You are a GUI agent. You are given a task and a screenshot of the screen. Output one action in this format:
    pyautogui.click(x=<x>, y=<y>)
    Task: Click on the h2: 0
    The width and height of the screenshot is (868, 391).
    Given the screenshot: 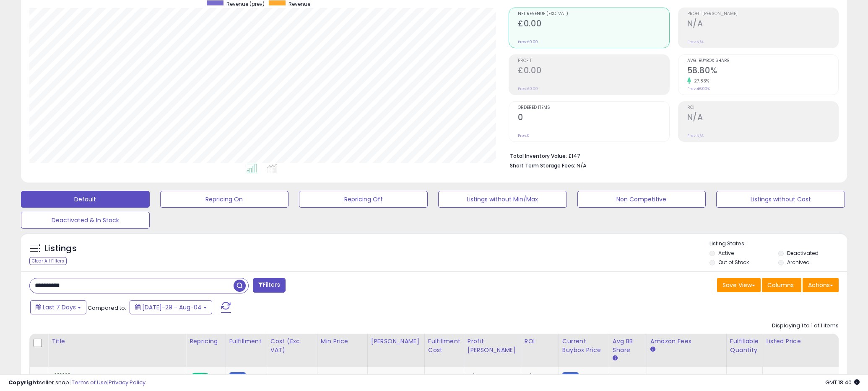 What is the action you would take?
    pyautogui.click(x=593, y=118)
    